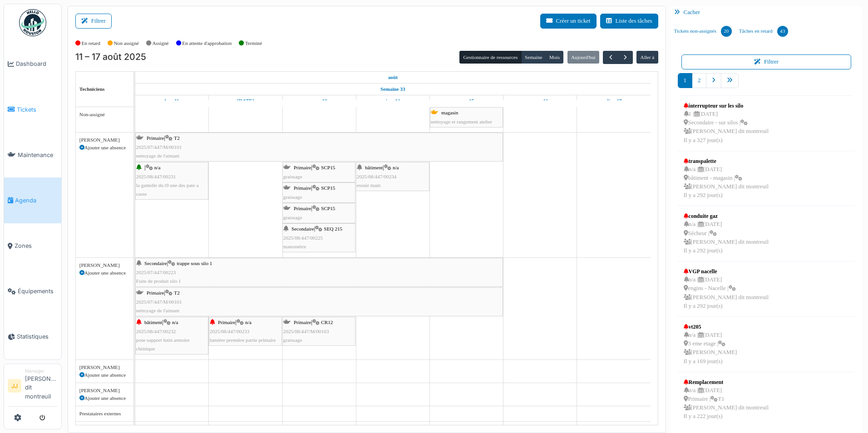 The height and width of the screenshot is (433, 868). I want to click on span: la gamelle du t9 une des pate a casse, so click(168, 189).